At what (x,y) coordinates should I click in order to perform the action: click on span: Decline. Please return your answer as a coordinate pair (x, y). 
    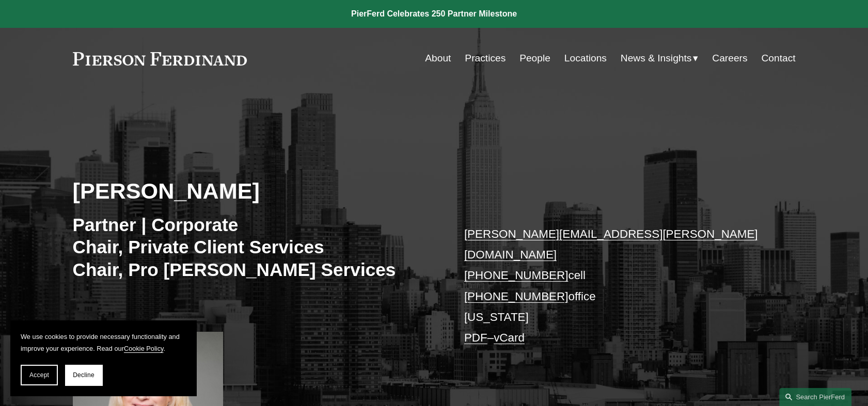
    Looking at the image, I should click on (84, 375).